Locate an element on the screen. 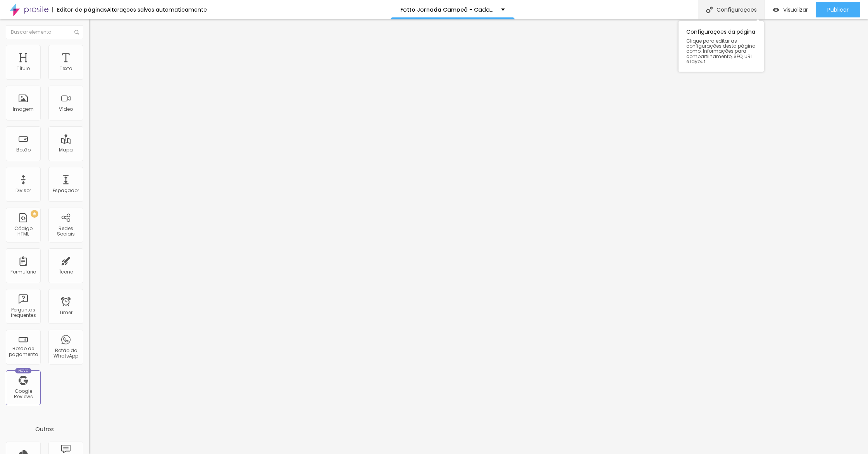 This screenshot has height=454, width=868. div: Texto is located at coordinates (66, 68).